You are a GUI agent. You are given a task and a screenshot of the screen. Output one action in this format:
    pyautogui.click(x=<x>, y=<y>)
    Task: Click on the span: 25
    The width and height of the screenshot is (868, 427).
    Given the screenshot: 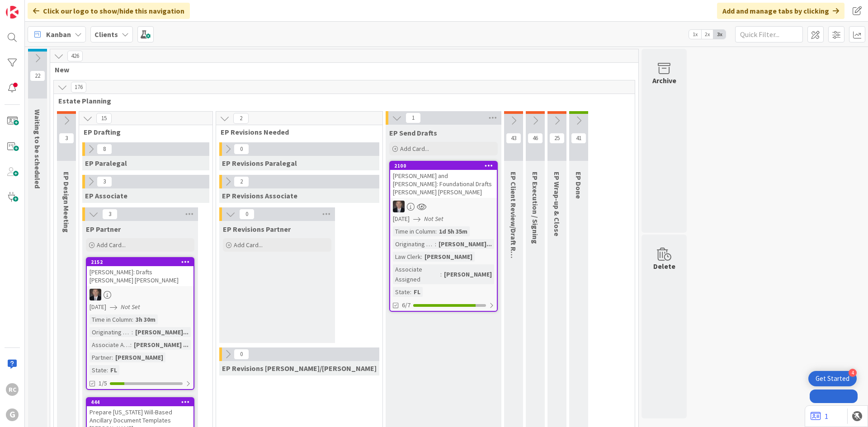 What is the action you would take?
    pyautogui.click(x=557, y=138)
    